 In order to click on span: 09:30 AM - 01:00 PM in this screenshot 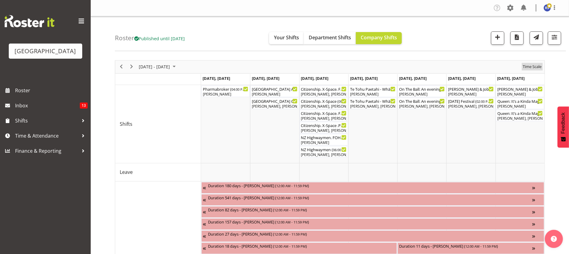, I will do `click(355, 101)`.